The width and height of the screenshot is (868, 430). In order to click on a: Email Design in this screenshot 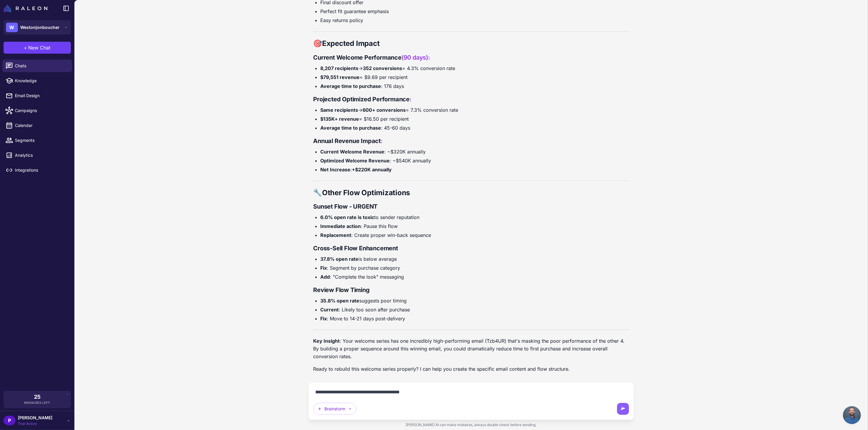, I will do `click(37, 96)`.